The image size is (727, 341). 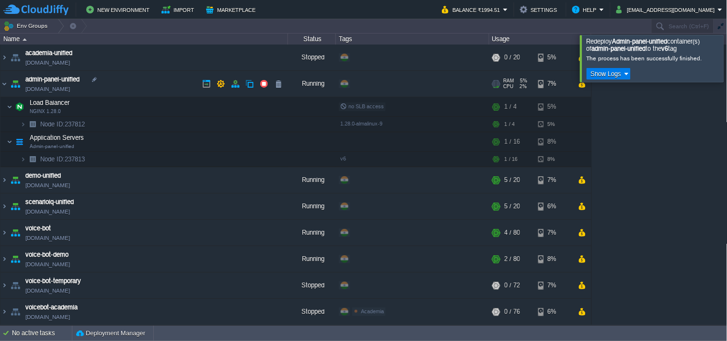 I want to click on span: voicebot-academia, so click(x=51, y=308).